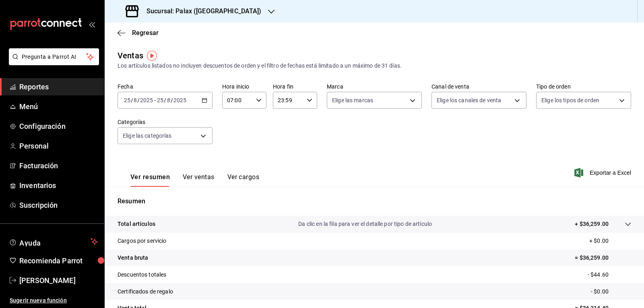 This screenshot has height=308, width=644. What do you see at coordinates (137, 224) in the screenshot?
I see `p: Total artículos` at bounding box center [137, 224].